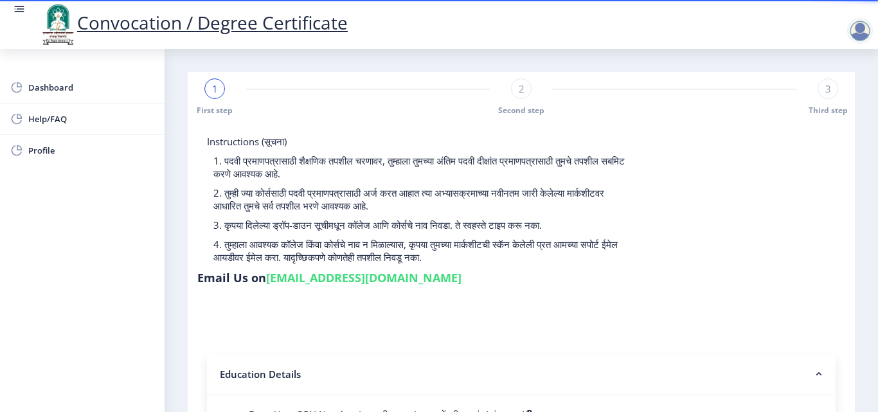  I want to click on nb-accordion-item-header: Education Details, so click(521, 374).